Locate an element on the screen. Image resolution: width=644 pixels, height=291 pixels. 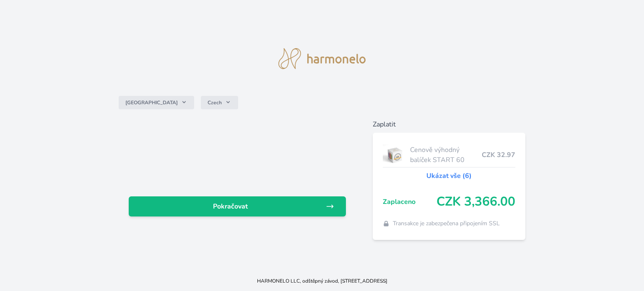
button: Czech is located at coordinates (219, 103).